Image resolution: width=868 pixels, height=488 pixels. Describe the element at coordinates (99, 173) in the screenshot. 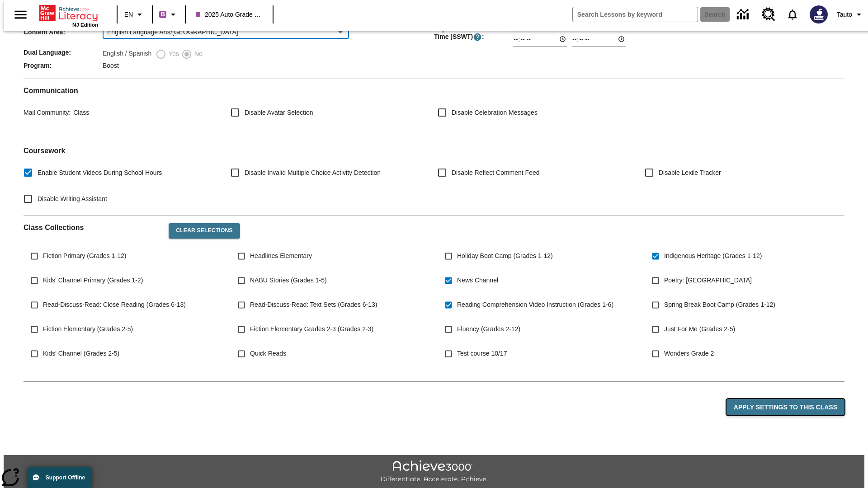

I see `span: Enable Student Videos During School Hours` at that location.